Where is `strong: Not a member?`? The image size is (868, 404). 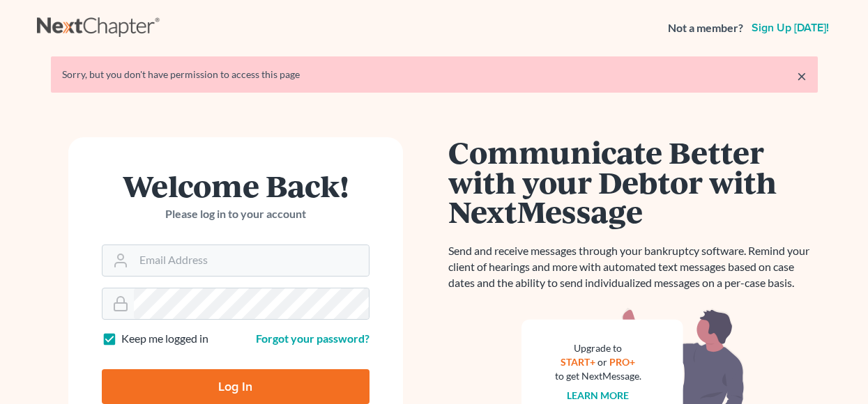
strong: Not a member? is located at coordinates (705, 27).